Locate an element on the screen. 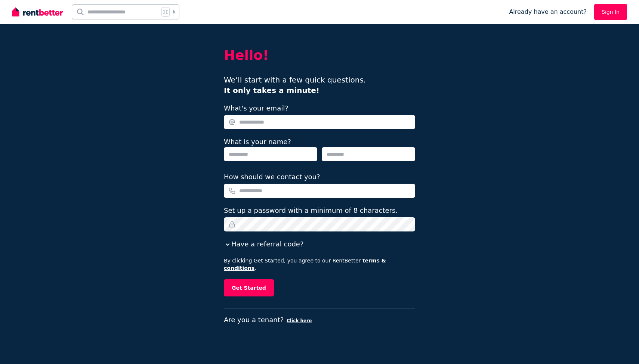  img: RentBetter is located at coordinates (38, 12).